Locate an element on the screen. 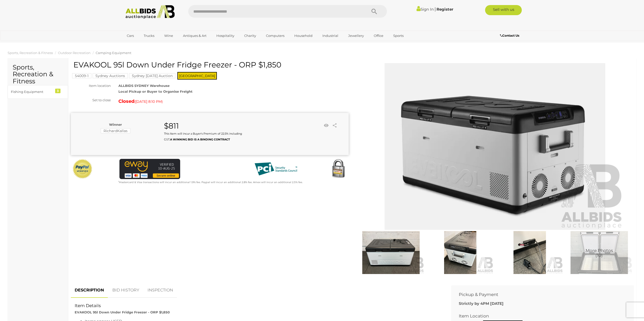  h2: Item Details is located at coordinates (257, 306).